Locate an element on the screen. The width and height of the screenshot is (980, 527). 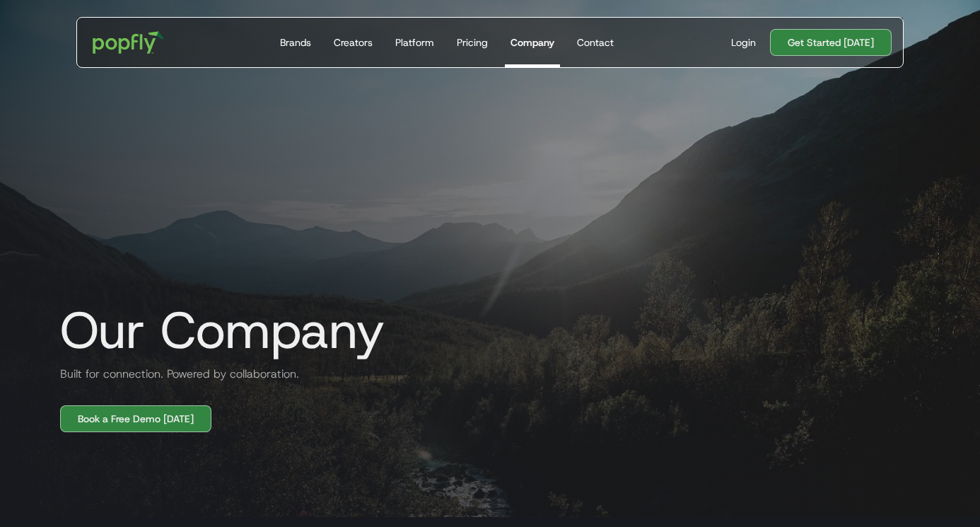
div: Platform is located at coordinates (414, 42).